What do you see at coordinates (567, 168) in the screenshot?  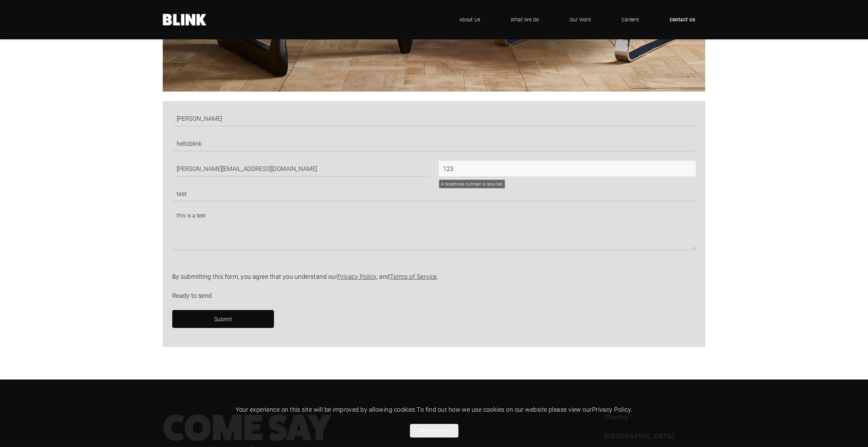 I see `input: Telephone Number *` at bounding box center [567, 168].